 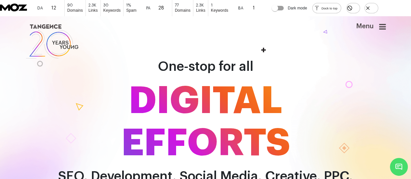 What do you see at coordinates (70, 5) in the screenshot?
I see `span: 90` at bounding box center [70, 5].